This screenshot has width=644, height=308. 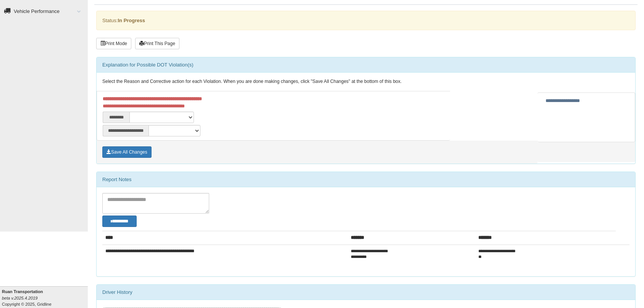 What do you see at coordinates (114, 43) in the screenshot?
I see `button: Print Mode` at bounding box center [114, 43].